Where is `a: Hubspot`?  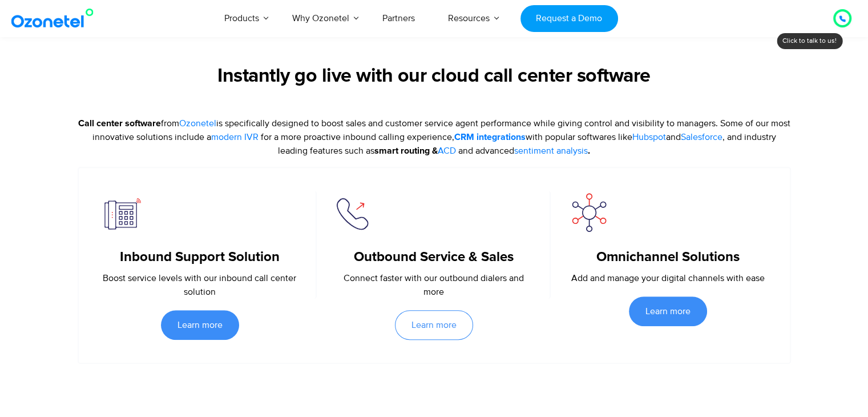 a: Hubspot is located at coordinates (649, 137).